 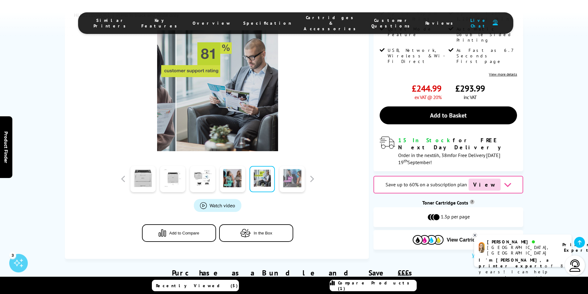 I want to click on span: Specification, so click(x=267, y=23).